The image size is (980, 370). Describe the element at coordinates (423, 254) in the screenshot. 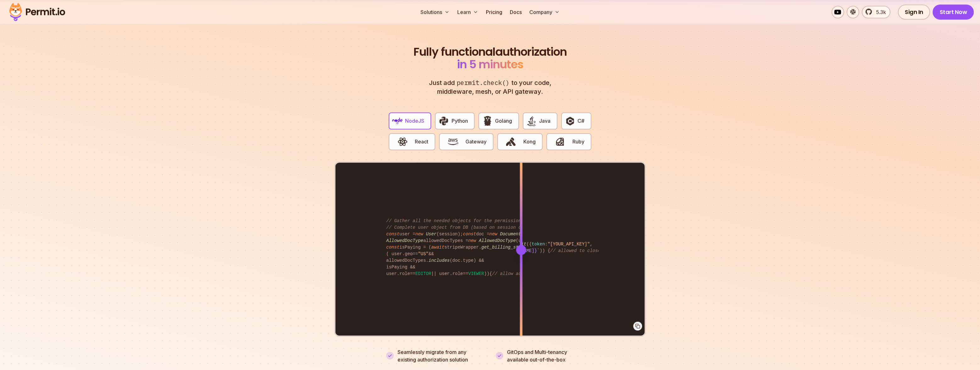

I see `span: "US"` at that location.